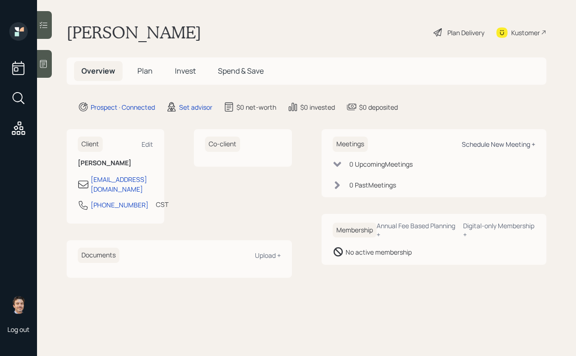 This screenshot has width=576, height=356. What do you see at coordinates (317, 107) in the screenshot?
I see `div: $0 invested` at bounding box center [317, 107].